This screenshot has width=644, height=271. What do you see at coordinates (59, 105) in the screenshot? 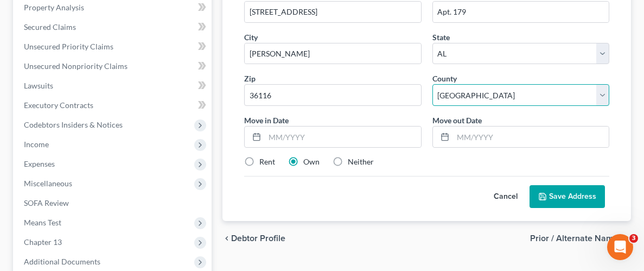
I see `span: Executory Contracts` at bounding box center [59, 105].